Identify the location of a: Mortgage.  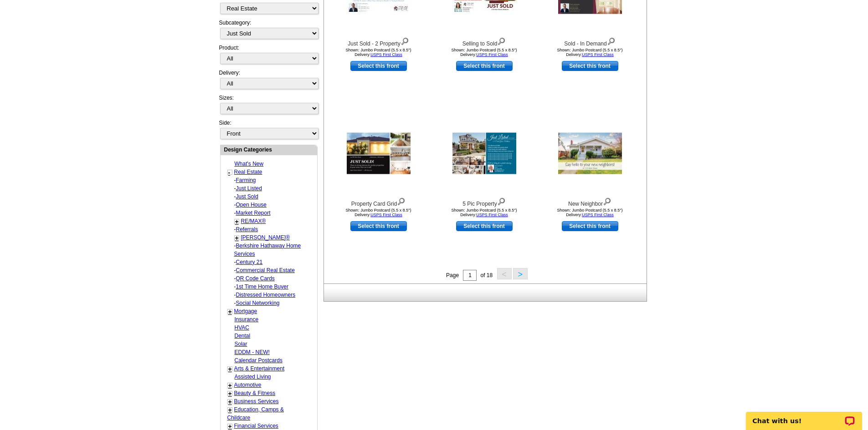
(246, 311).